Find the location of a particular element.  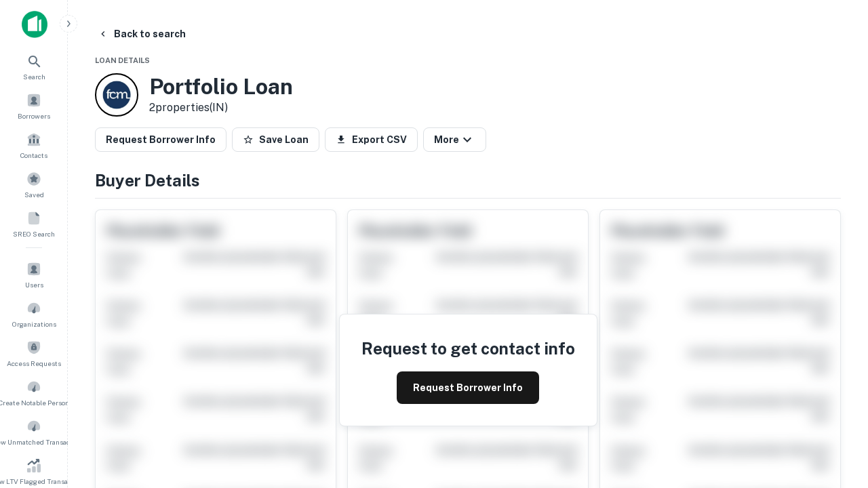

a: Organizations is located at coordinates (34, 314).